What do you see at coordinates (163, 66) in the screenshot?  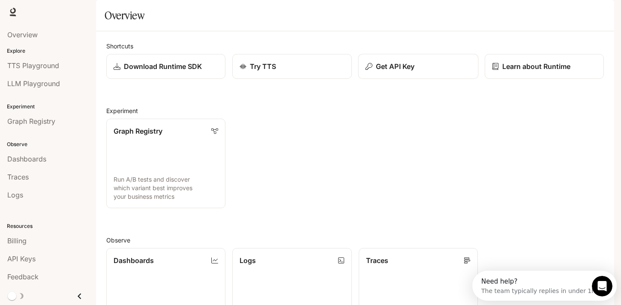 I see `p: Download Runtime SDK` at bounding box center [163, 66].